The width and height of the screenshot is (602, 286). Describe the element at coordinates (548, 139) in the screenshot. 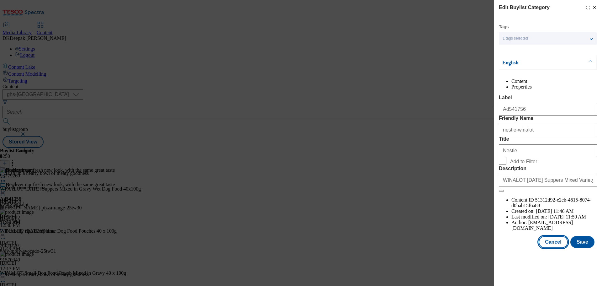

I see `label: Title` at that location.